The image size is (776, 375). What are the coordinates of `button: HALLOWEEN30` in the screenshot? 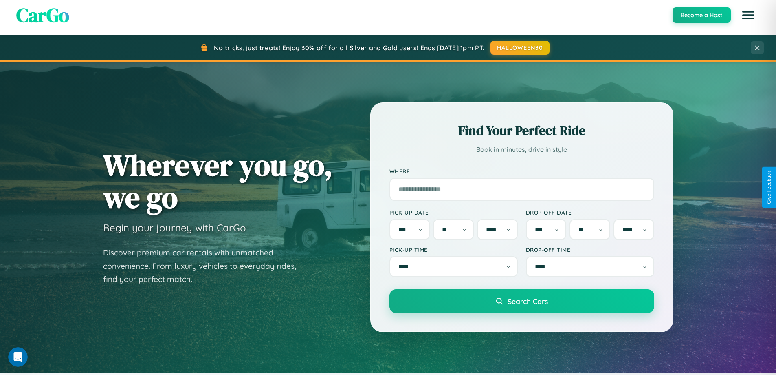 It's located at (520, 48).